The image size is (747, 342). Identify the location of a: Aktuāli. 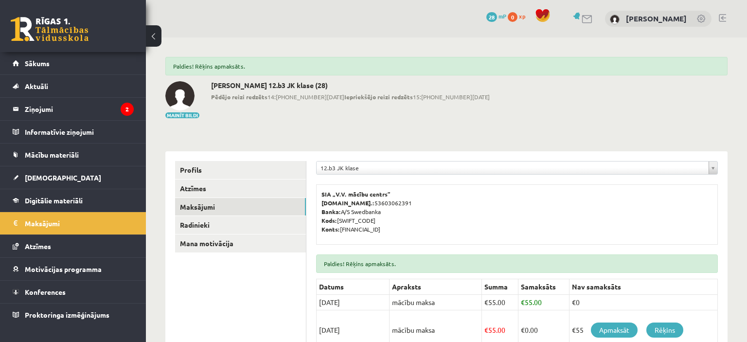
(73, 86).